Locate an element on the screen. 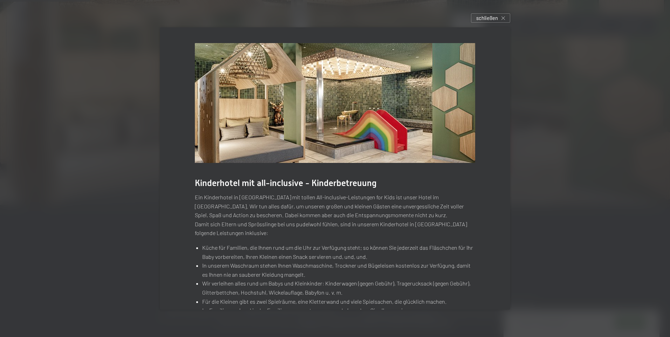 The height and width of the screenshot is (337, 670). li: Küche für Familien, die Ihnen rund um die Uhr zur Verfügung steht; so können Sie jederzeit das Fl... is located at coordinates (339, 252).